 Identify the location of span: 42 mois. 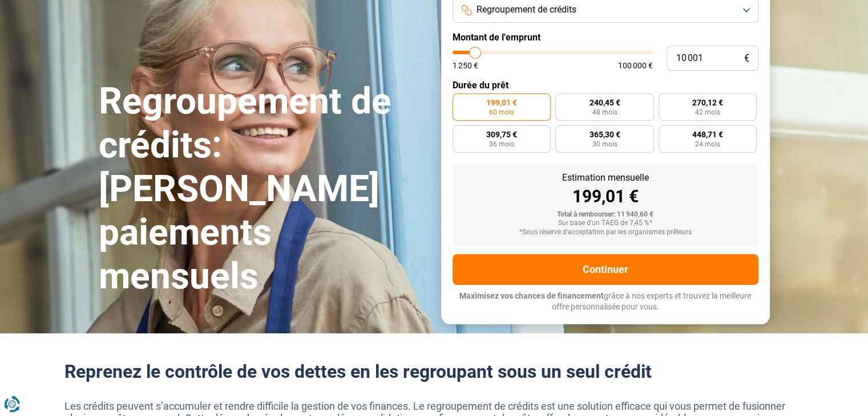
(708, 113).